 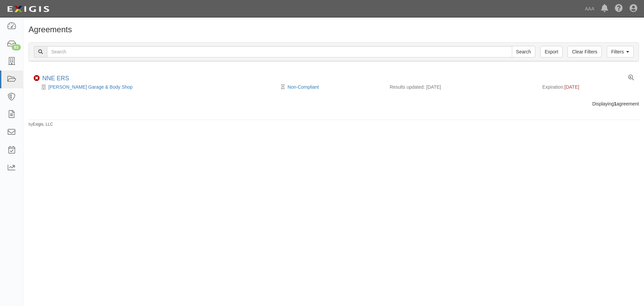 I want to click on a: Export, so click(x=552, y=52).